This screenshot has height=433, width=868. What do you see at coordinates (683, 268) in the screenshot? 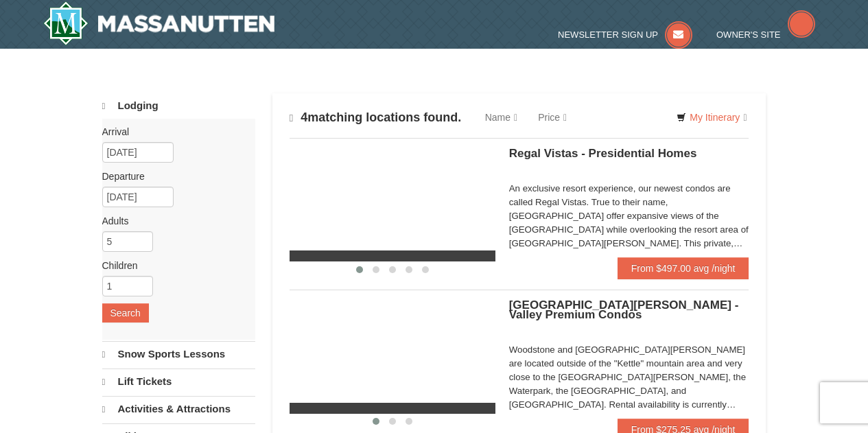
I see `a: From $497.00 avg /night` at bounding box center [683, 268].